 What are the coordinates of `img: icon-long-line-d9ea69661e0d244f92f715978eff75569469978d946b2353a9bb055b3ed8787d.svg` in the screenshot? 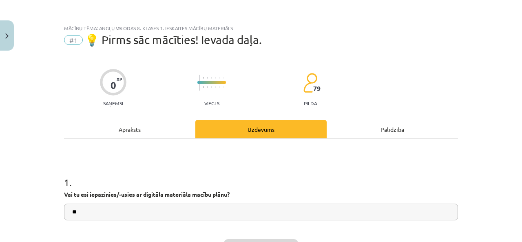 It's located at (199, 82).